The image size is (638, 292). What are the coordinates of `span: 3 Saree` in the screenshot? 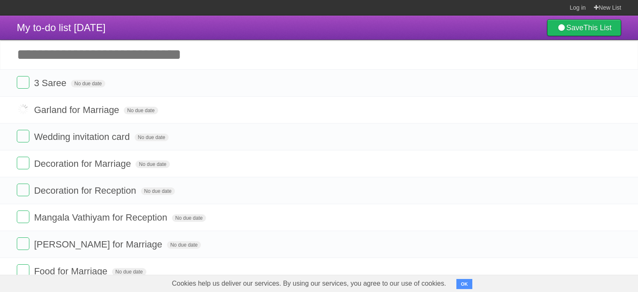 It's located at (51, 83).